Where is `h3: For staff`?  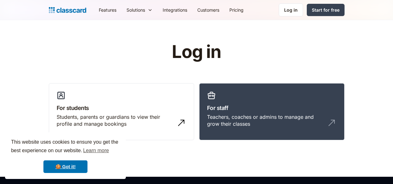 h3: For staff is located at coordinates (272, 108).